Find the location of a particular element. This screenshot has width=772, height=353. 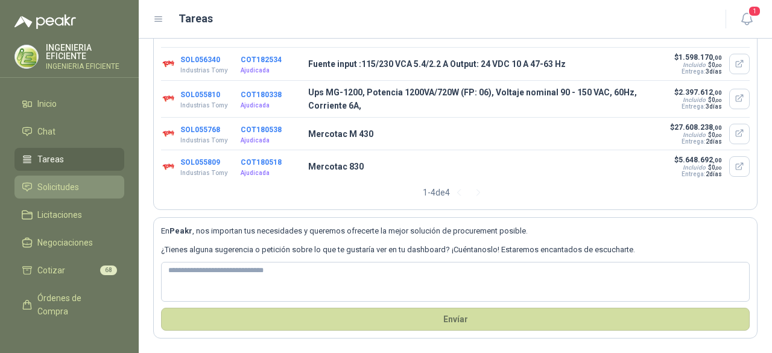

button: SOL055810 is located at coordinates (200, 95).